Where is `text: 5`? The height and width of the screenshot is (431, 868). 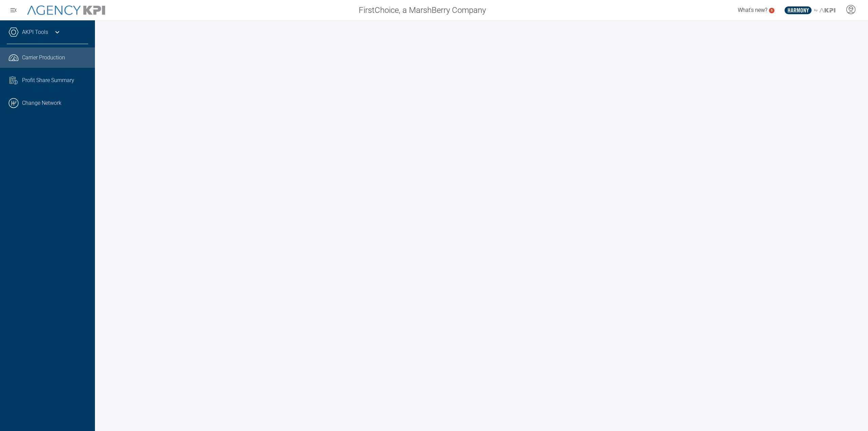 text: 5 is located at coordinates (772, 10).